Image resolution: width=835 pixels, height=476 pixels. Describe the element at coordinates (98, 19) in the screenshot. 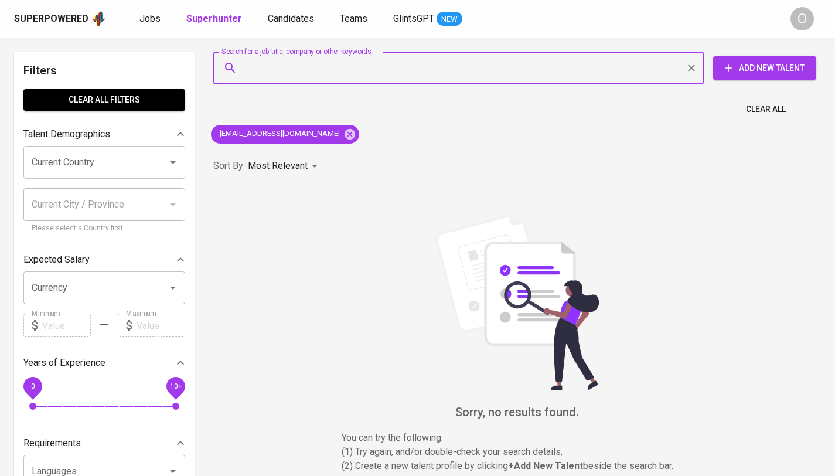

I see `img: app logo` at that location.